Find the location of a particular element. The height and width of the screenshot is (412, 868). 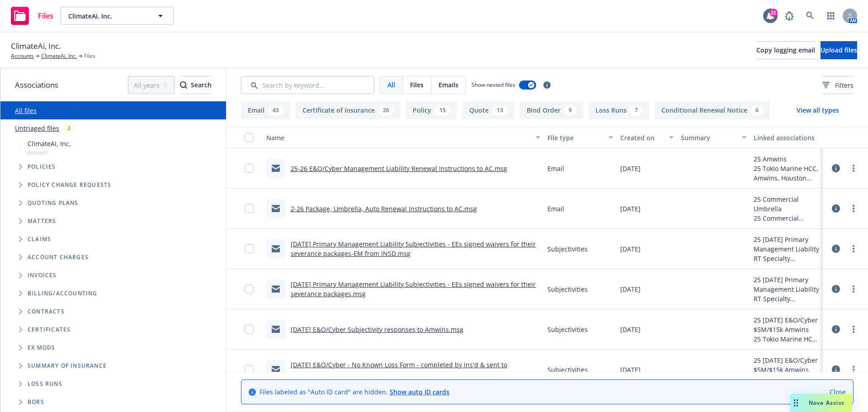

a: 2-26 Package, Umbrella, Auto Renewal Instructions to AC.msg is located at coordinates (384, 208).